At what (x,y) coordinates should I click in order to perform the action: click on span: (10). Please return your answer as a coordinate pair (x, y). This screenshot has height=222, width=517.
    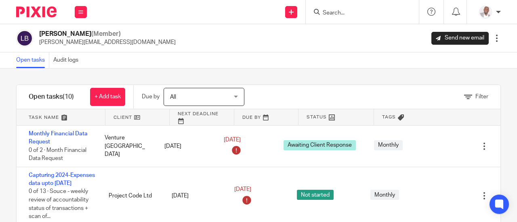
    Looking at the image, I should click on (68, 97).